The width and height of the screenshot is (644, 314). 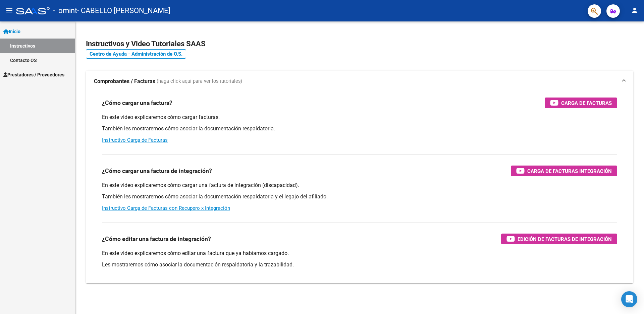 What do you see at coordinates (360, 129) in the screenshot?
I see `p: También les mostraremos cómo asociar la documentación respaldatoria.` at bounding box center [360, 129].